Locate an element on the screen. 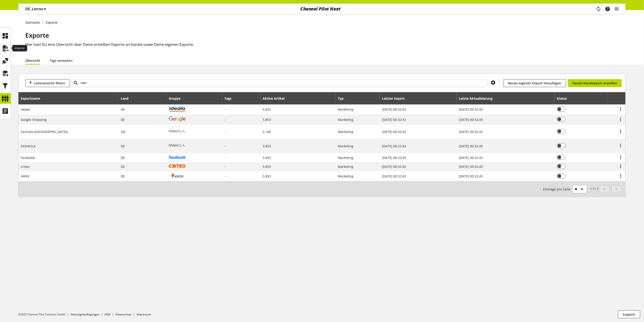 This screenshot has height=322, width=644. button: Listenansicht filtern is located at coordinates (47, 83).